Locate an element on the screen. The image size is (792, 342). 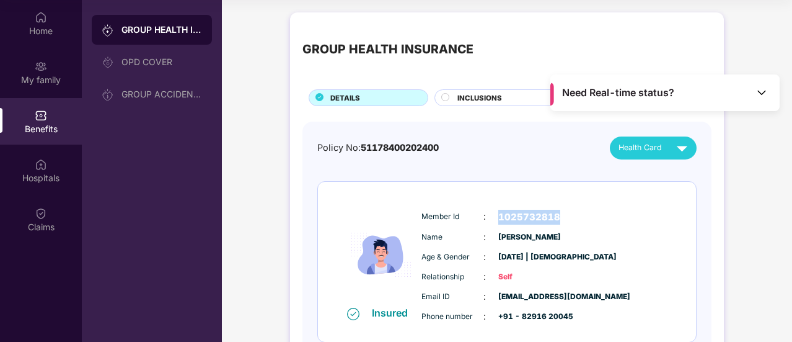
span: Age & Gender is located at coordinates (452, 257).